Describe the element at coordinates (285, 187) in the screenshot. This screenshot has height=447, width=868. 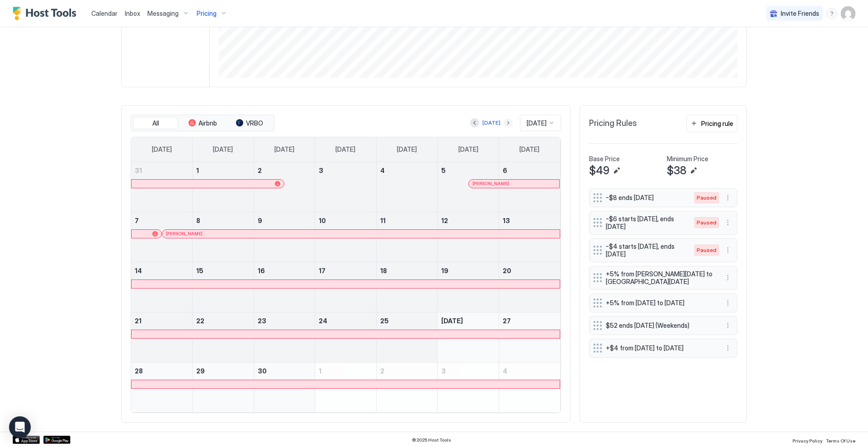
I see `td: September 2, 2025` at that location.